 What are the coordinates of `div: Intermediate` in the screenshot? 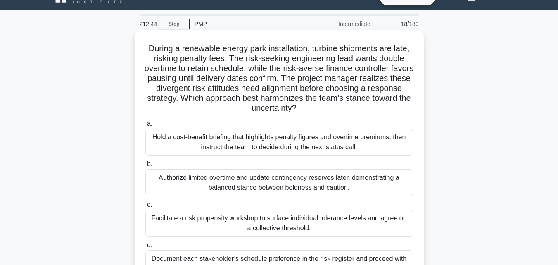 It's located at (339, 24).